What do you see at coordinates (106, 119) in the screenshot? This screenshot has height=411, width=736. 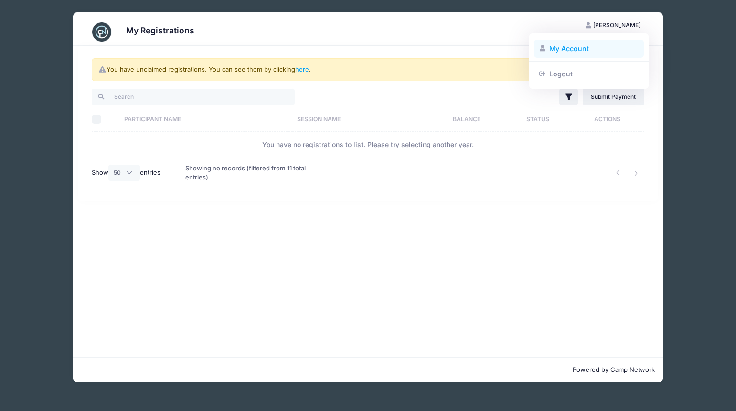 I see `th: Select All` at bounding box center [106, 119].